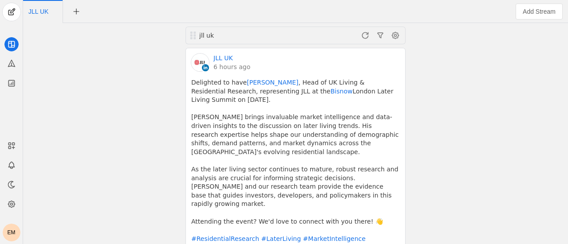 This screenshot has width=568, height=244. Describe the element at coordinates (281, 239) in the screenshot. I see `a: #LaterLiving` at that location.